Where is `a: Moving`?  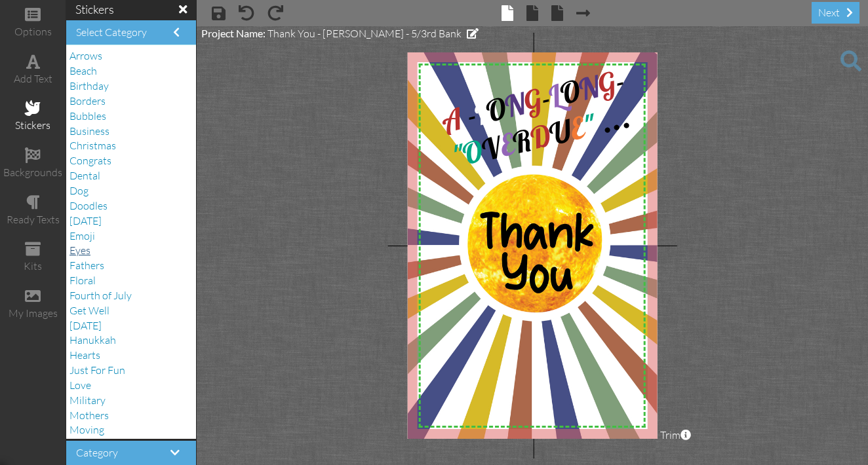 a: Moving is located at coordinates (87, 429).